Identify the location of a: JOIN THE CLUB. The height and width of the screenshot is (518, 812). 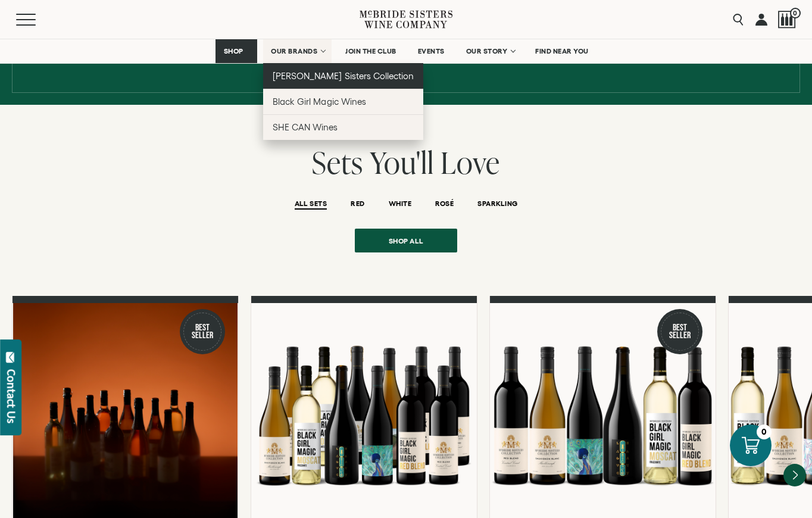
(371, 51).